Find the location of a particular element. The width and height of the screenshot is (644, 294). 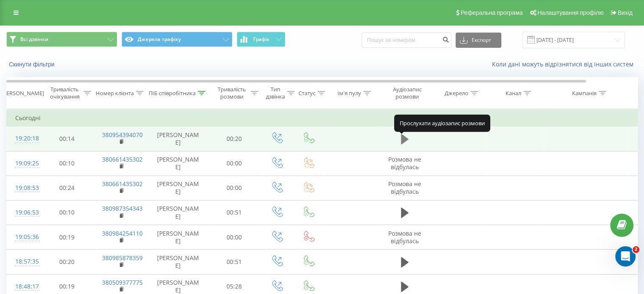

a: 380984254110 is located at coordinates (122, 233).